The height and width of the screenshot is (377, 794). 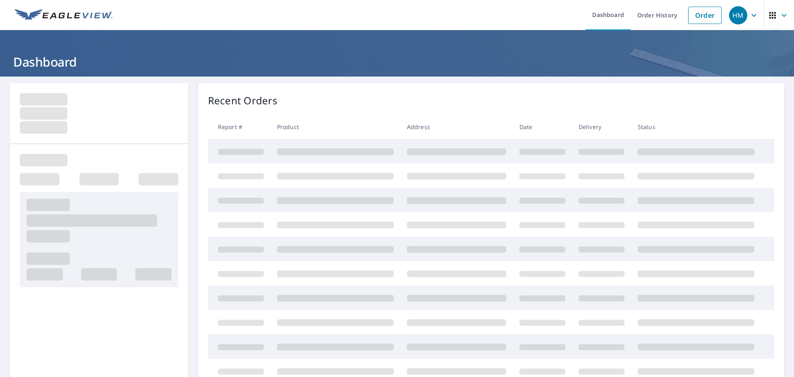 I want to click on th: Date, so click(x=542, y=127).